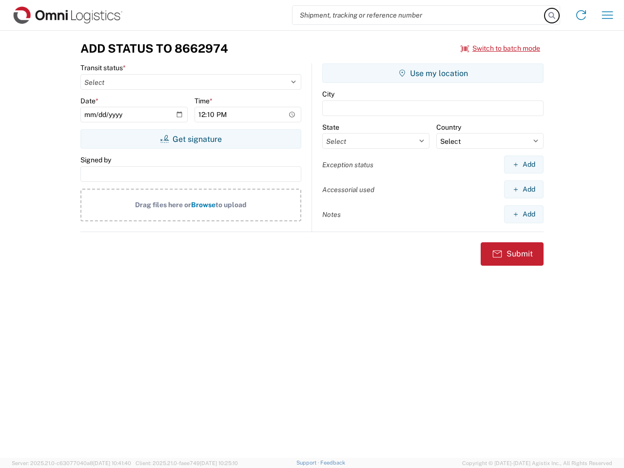 The height and width of the screenshot is (468, 624). I want to click on h3: Add Status to 8662974, so click(154, 48).